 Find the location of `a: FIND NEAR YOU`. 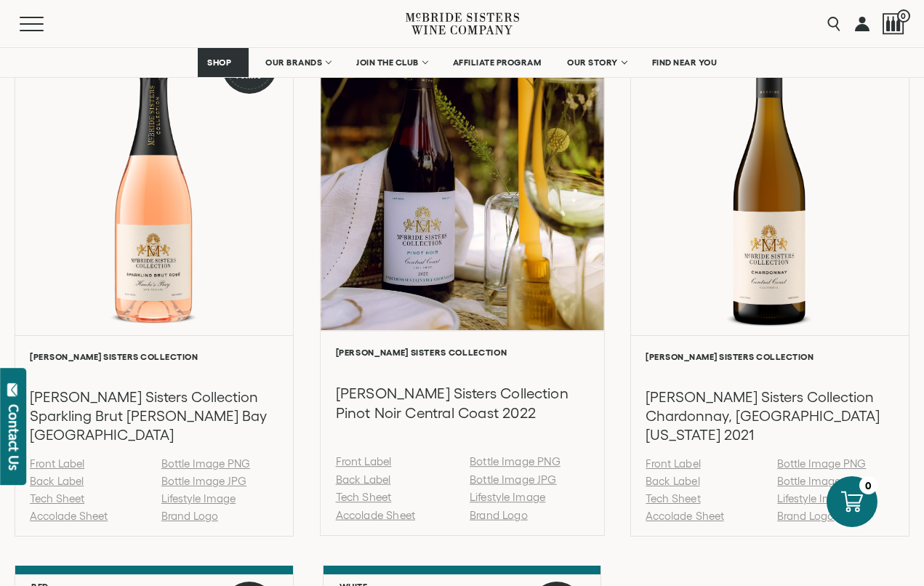

a: FIND NEAR YOU is located at coordinates (684, 63).